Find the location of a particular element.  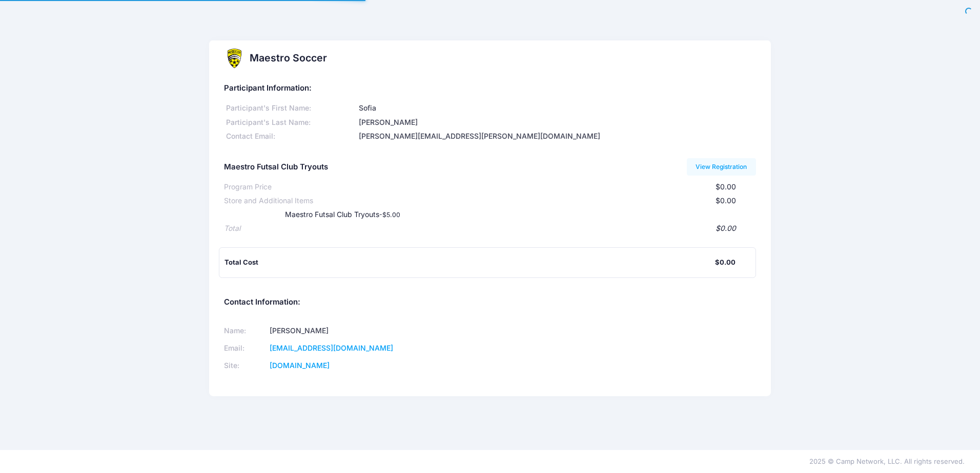

h5: Contact Information: is located at coordinates (490, 303).